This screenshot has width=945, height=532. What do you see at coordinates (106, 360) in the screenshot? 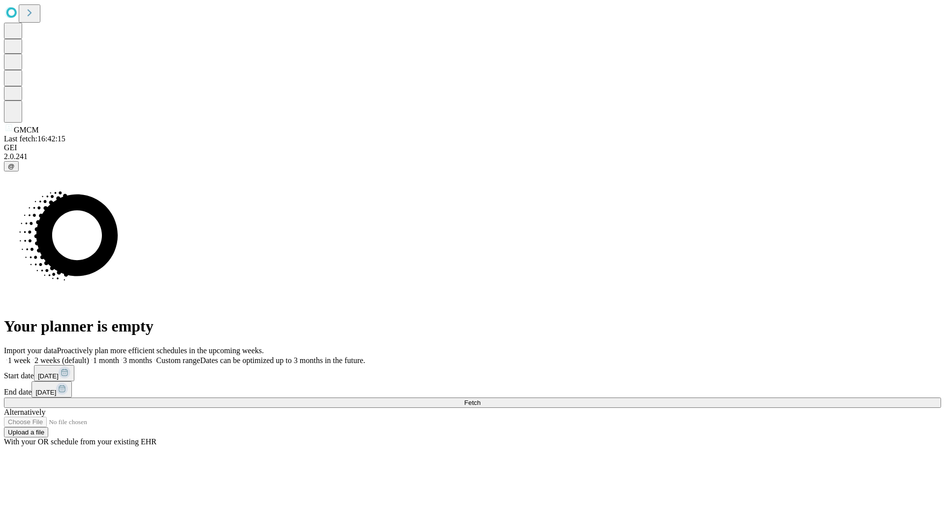
I see `span: 1 month` at bounding box center [106, 360].